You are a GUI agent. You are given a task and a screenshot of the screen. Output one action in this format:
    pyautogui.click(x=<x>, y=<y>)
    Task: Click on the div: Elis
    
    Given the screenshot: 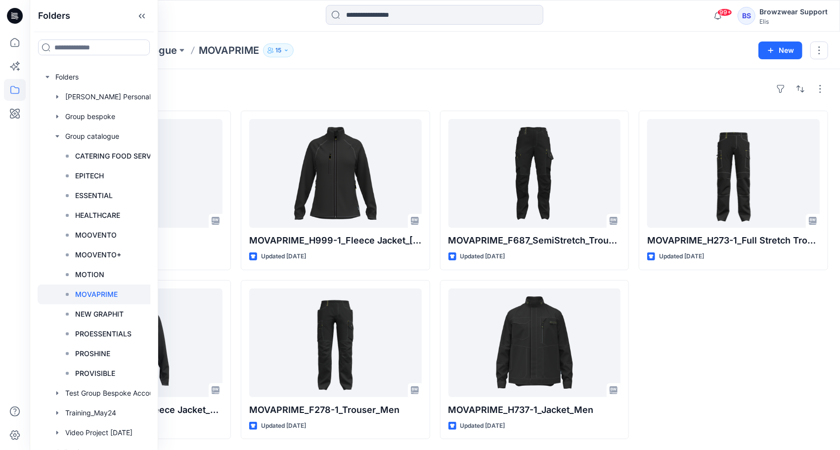 What is the action you would take?
    pyautogui.click(x=794, y=21)
    